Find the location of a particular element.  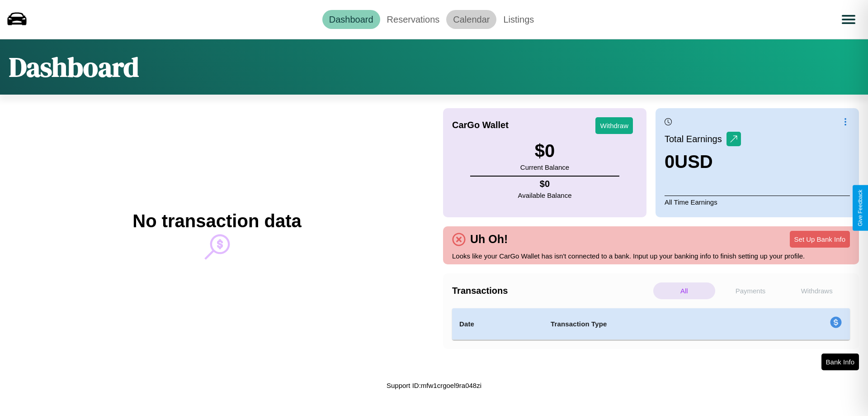

p: Support ID: mfw1crgoel9ra048zi is located at coordinates (434, 385).